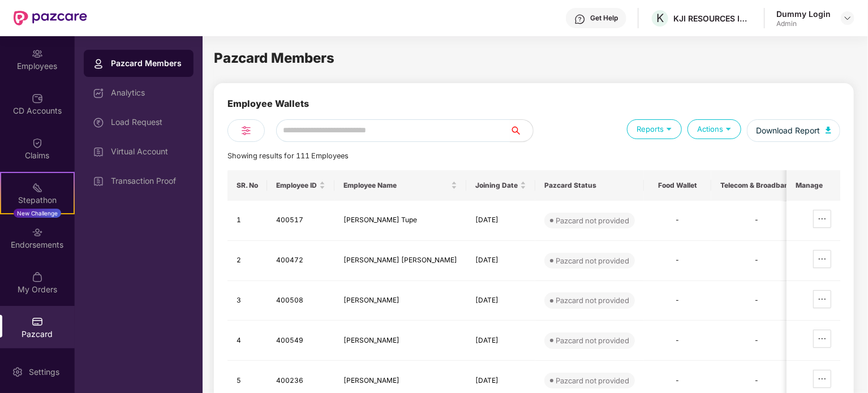 The height and width of the screenshot is (393, 868). Describe the element at coordinates (677, 185) in the screenshot. I see `th: Food Wallet` at that location.